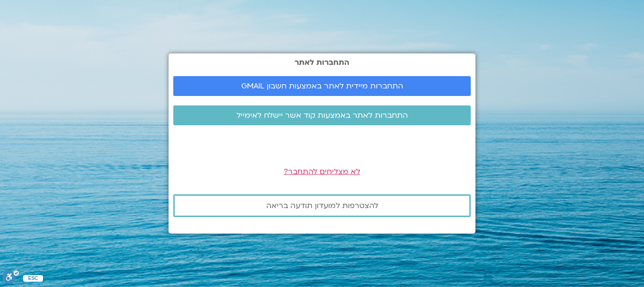  Describe the element at coordinates (322, 206) in the screenshot. I see `span: להצטרפות למועדון תודעה בריאה` at that location.